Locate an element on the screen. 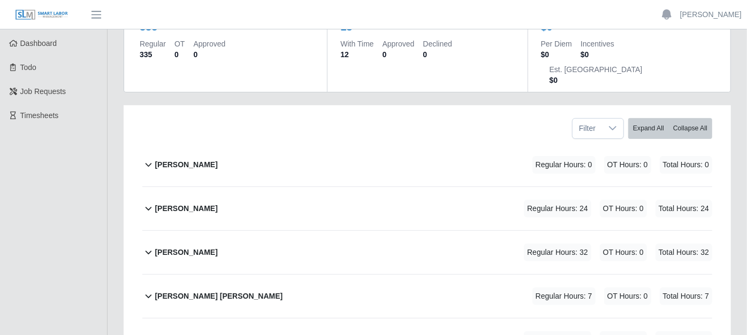 The height and width of the screenshot is (335, 747). span: Timesheets is located at coordinates (40, 116).